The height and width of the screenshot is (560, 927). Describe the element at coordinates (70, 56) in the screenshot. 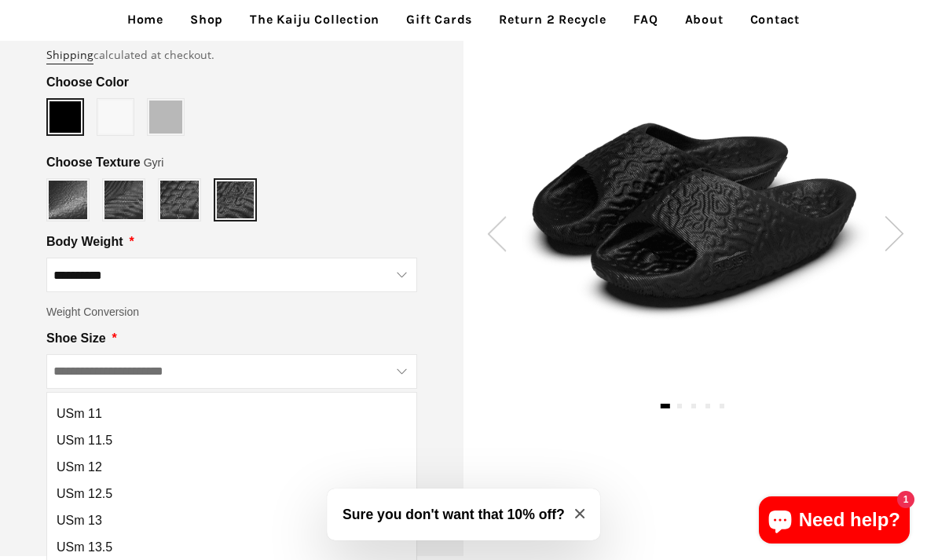

I see `a: Shipping` at that location.